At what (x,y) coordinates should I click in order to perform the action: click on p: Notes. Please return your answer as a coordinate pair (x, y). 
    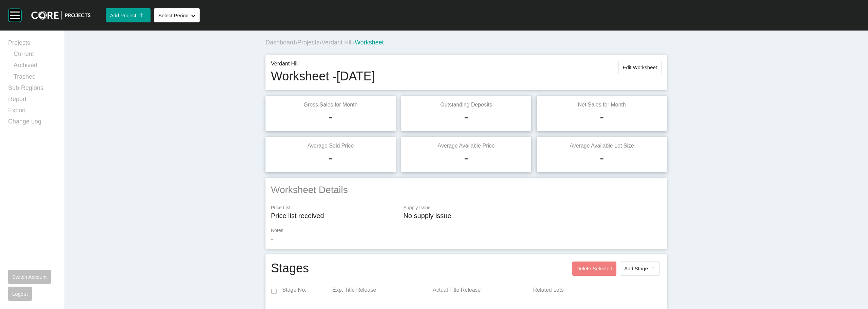
    Looking at the image, I should click on (466, 231).